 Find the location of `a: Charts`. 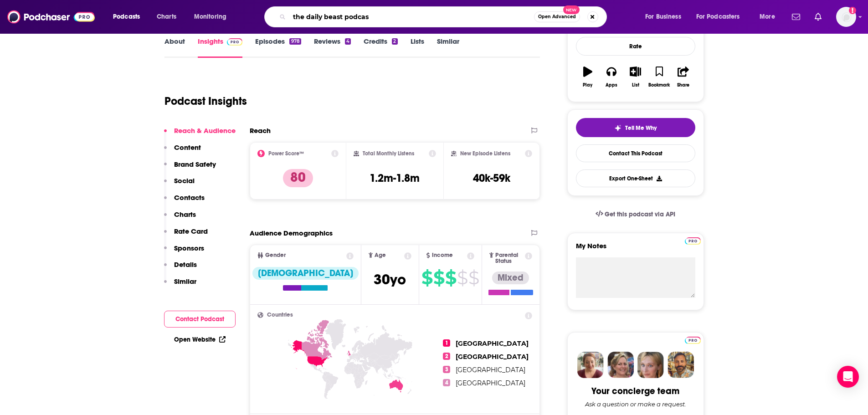

a: Charts is located at coordinates (166, 17).